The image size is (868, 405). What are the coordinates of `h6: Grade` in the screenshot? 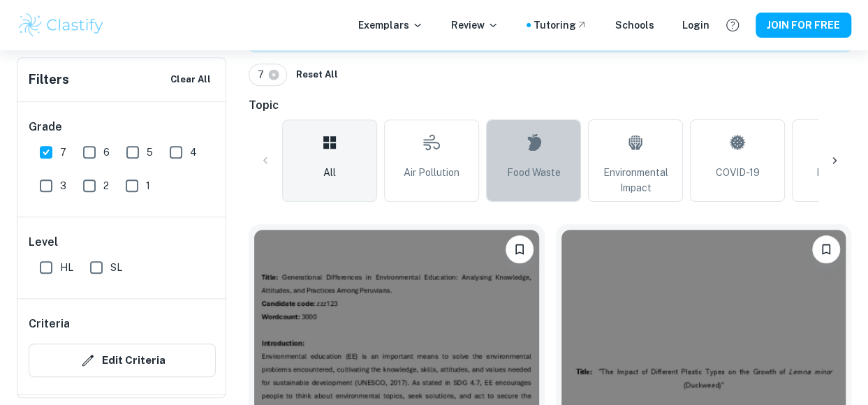 It's located at (123, 127).